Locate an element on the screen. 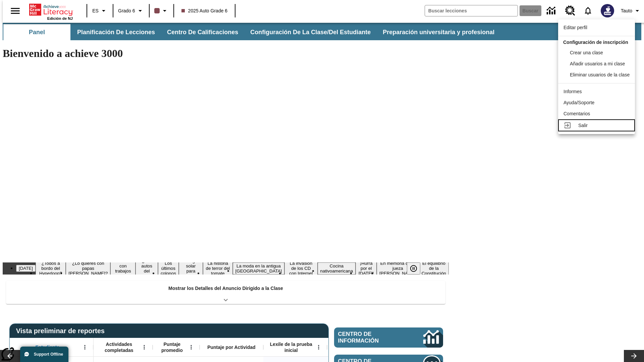 The width and height of the screenshot is (644, 362). span: Crear una clase is located at coordinates (586, 53).